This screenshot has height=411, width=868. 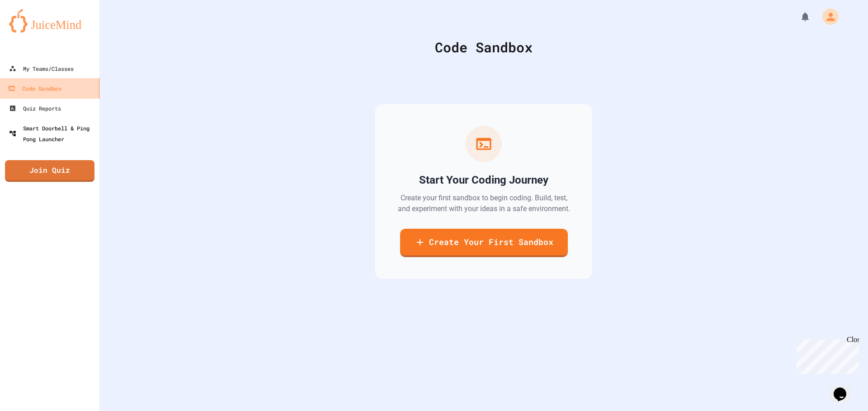 I want to click on img: logo-orange.svg, so click(x=49, y=21).